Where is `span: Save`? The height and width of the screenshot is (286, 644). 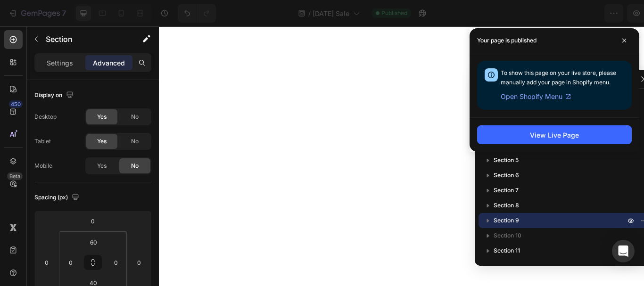
span: Save is located at coordinates (562, 13).